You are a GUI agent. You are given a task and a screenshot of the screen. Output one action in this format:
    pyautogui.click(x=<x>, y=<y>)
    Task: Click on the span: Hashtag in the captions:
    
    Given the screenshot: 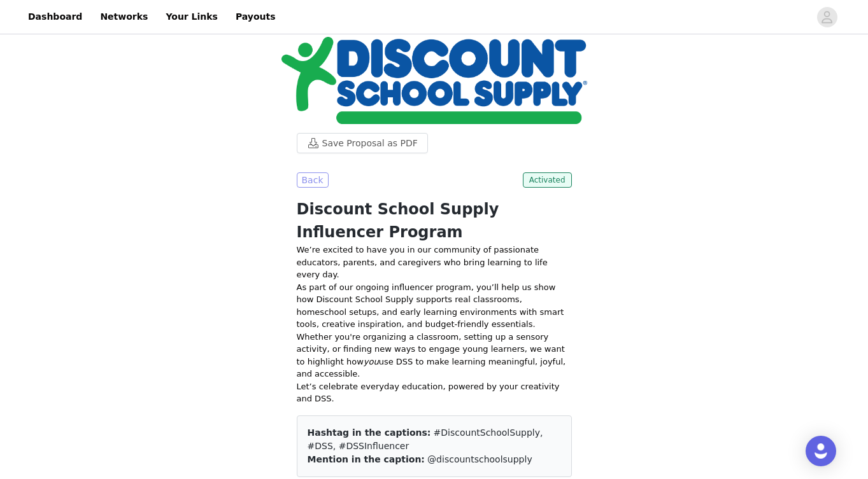 What is the action you would take?
    pyautogui.click(x=369, y=433)
    